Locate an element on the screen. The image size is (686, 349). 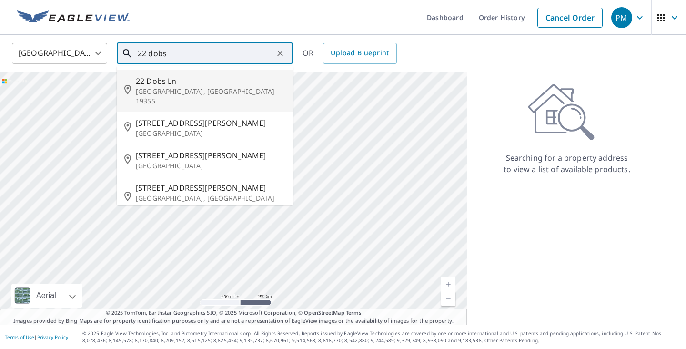
a: Terms of Use is located at coordinates (20, 337).